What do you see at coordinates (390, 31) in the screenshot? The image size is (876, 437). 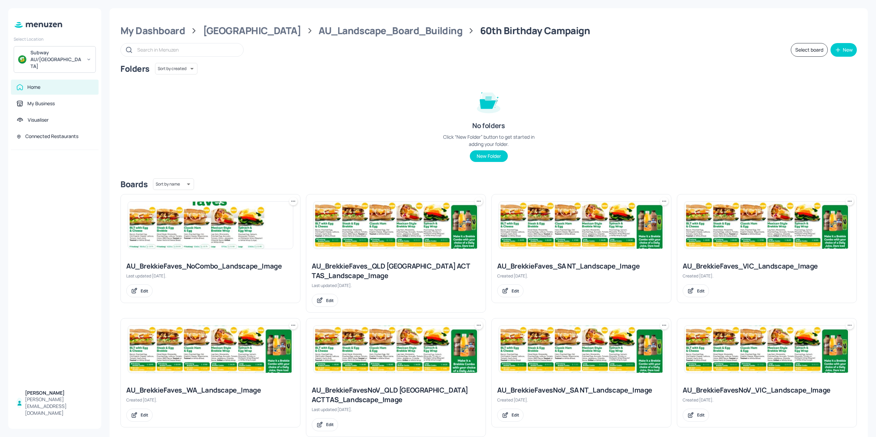 I see `div: AU_Landscape_Board_Building` at bounding box center [390, 31].